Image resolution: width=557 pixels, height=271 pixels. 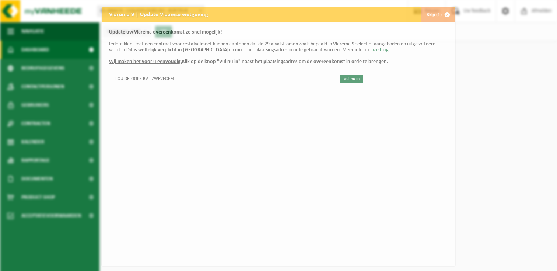 I want to click on a: Vul nu in, so click(x=351, y=79).